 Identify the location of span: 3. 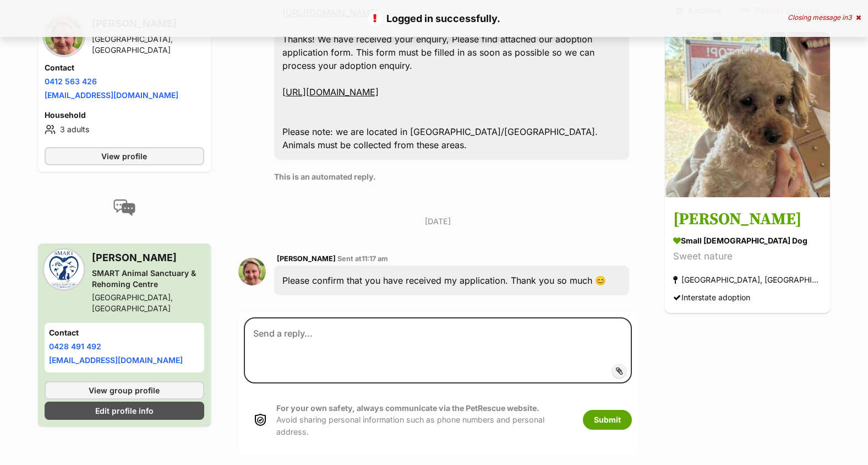
(849, 17).